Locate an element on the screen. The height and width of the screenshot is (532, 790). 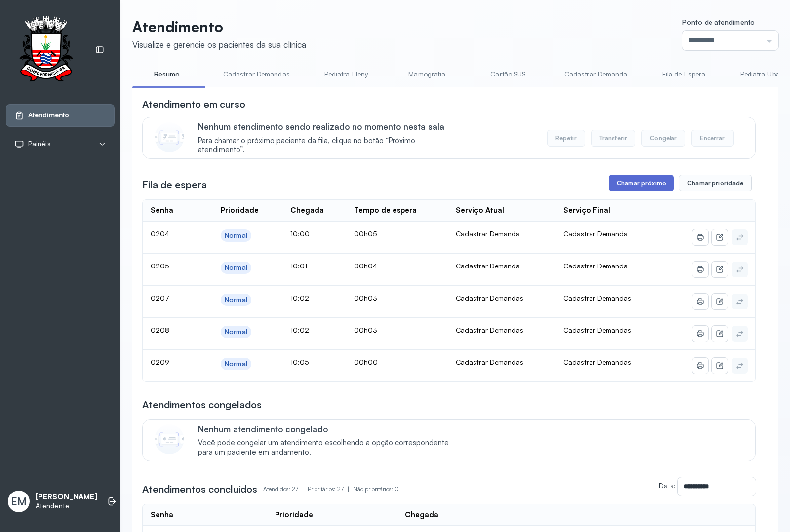
p: Não prioritários: 0 is located at coordinates (376, 489).